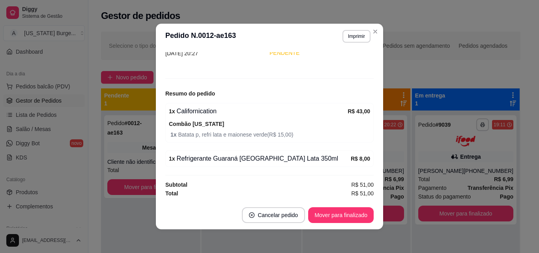 This screenshot has width=539, height=253. Describe the element at coordinates (190, 94) in the screenshot. I see `strong: Resumo do pedido` at that location.